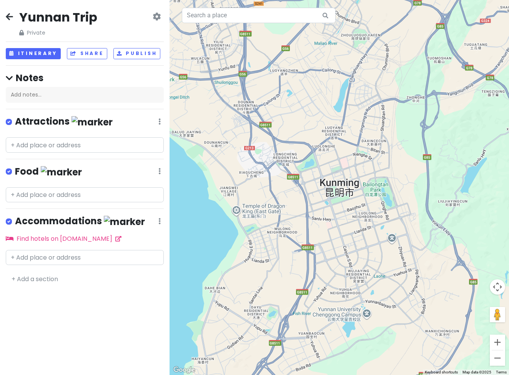  Describe the element at coordinates (64, 122) in the screenshot. I see `h4: Attractions` at that location.